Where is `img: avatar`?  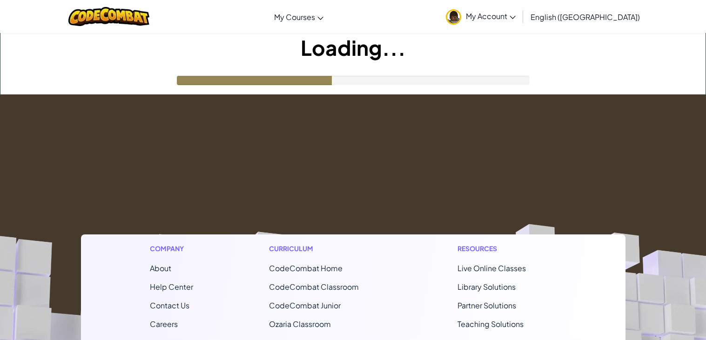 img: avatar is located at coordinates (454, 17).